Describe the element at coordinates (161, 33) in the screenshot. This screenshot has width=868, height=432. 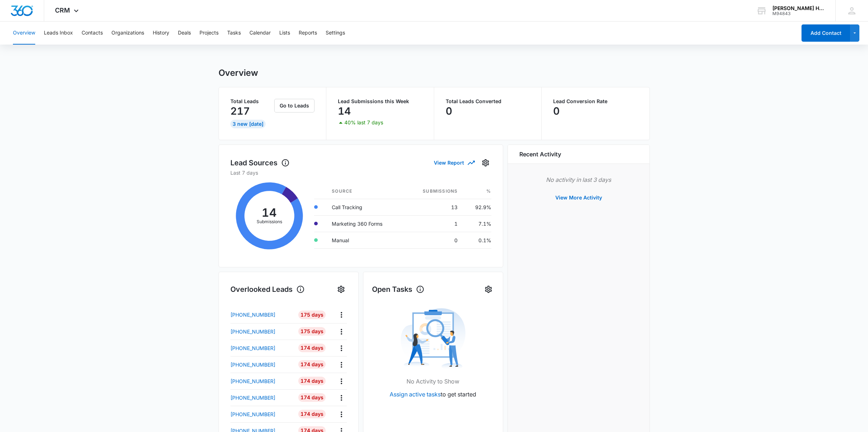
I see `button: History` at that location.